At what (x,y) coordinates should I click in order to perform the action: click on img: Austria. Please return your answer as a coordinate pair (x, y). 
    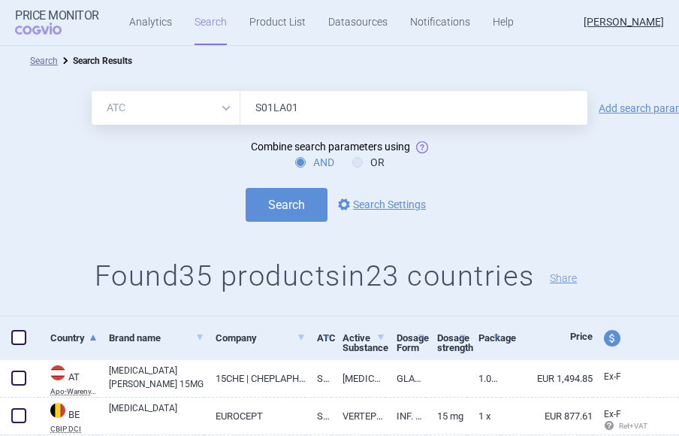
    Looking at the image, I should click on (58, 372).